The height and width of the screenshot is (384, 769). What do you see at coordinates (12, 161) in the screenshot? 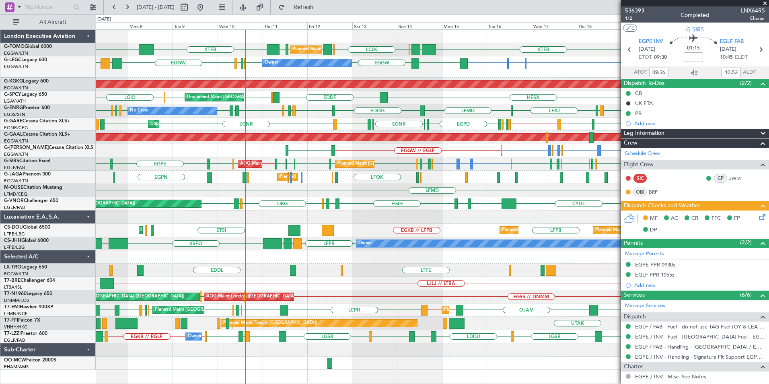
I see `span: G-SIRS` at bounding box center [12, 161].